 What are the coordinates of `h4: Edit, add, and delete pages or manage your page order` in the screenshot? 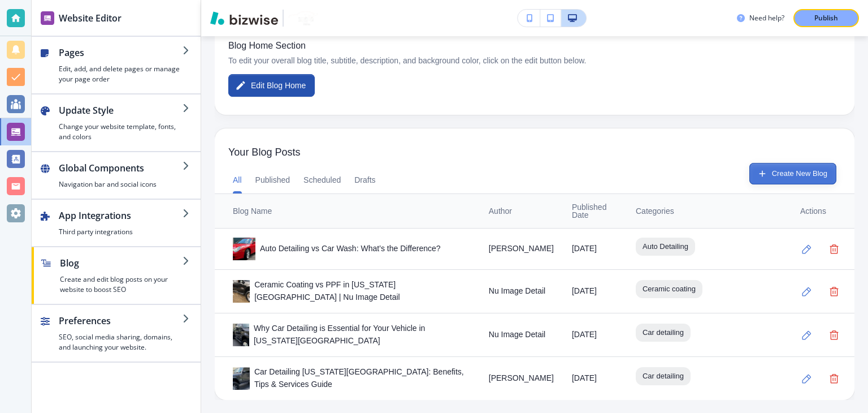 It's located at (120, 74).